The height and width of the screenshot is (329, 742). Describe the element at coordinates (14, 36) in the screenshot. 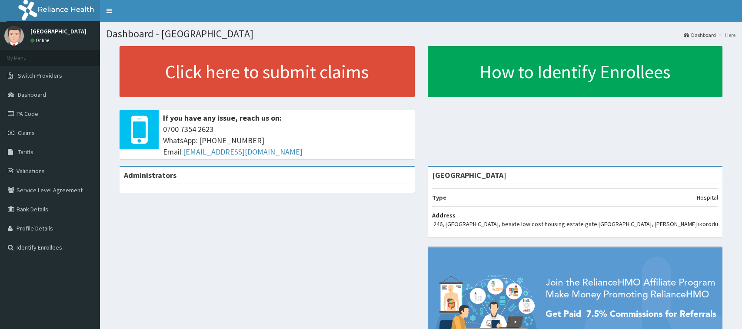

I see `img: User Image` at that location.